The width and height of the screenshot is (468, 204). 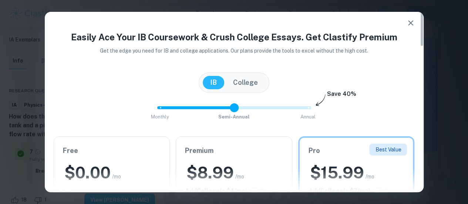 I want to click on span: Annual, so click(x=308, y=116).